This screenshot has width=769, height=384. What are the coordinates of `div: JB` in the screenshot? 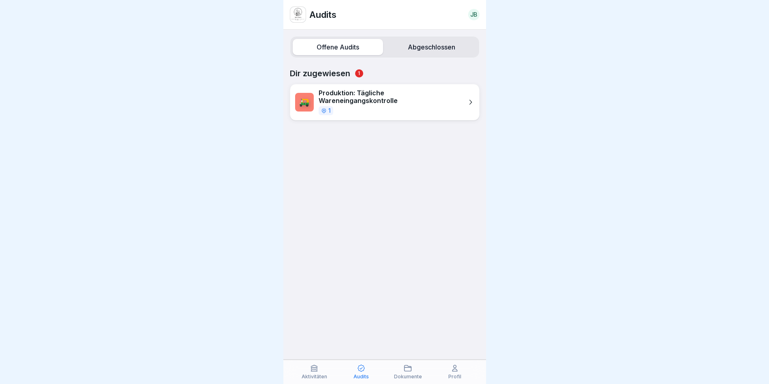 It's located at (474, 15).